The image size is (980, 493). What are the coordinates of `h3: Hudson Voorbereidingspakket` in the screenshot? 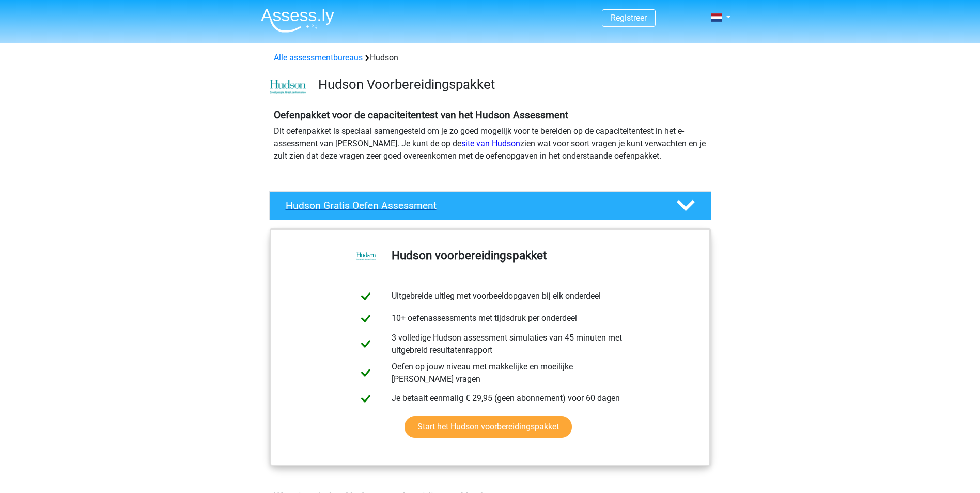 It's located at (510, 84).